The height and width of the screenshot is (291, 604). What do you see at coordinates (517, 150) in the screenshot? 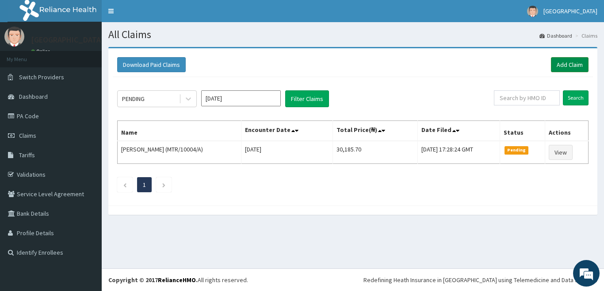
I see `span: Pending` at bounding box center [517, 150].